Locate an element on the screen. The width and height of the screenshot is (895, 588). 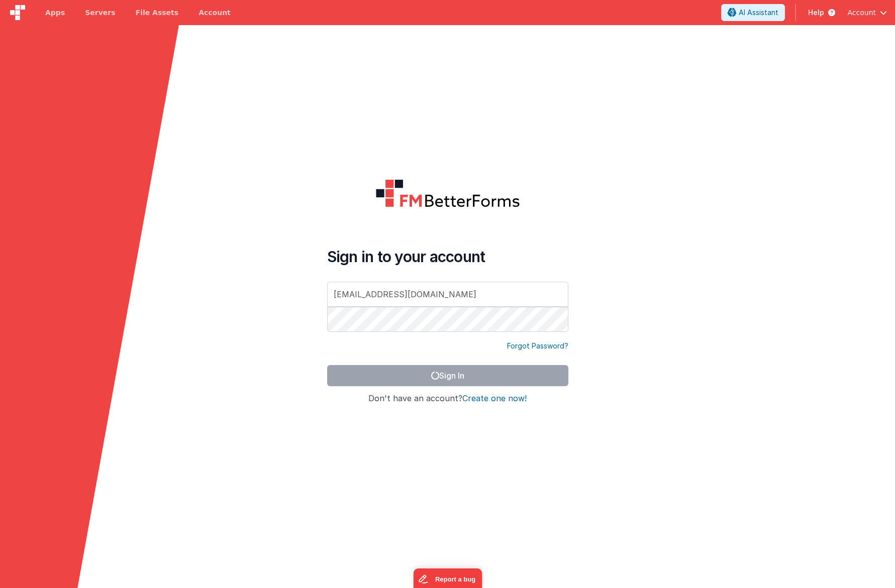
h4: Sign in to your account is located at coordinates (448, 257).